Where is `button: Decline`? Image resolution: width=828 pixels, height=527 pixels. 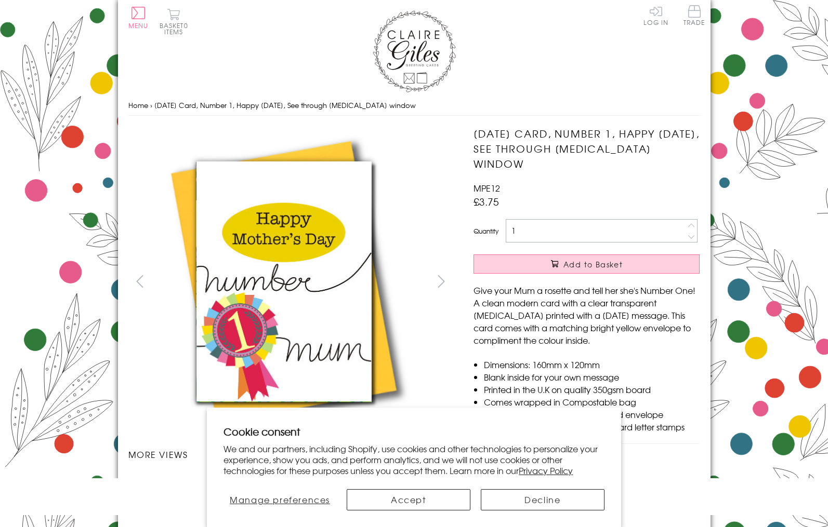
button: Decline is located at coordinates (542, 500).